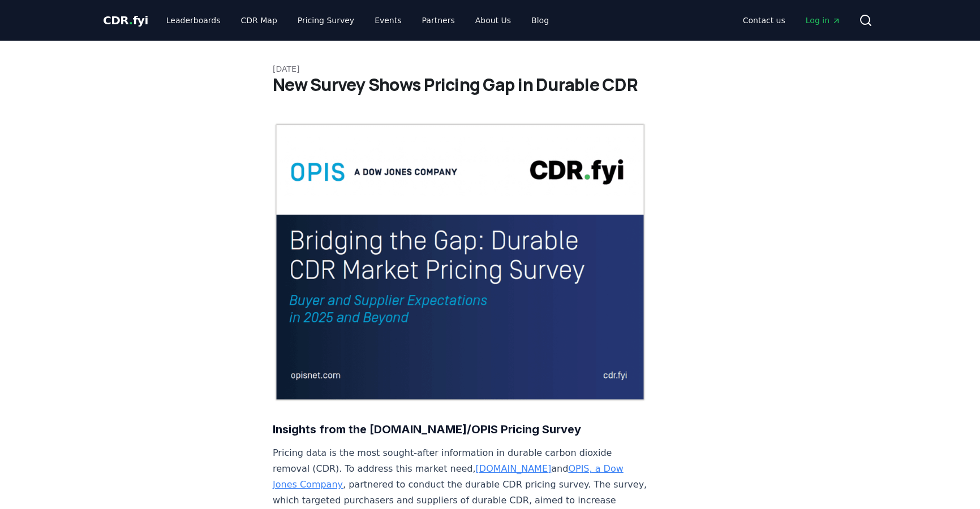 The width and height of the screenshot is (980, 509). What do you see at coordinates (540, 20) in the screenshot?
I see `a: Blog` at bounding box center [540, 20].